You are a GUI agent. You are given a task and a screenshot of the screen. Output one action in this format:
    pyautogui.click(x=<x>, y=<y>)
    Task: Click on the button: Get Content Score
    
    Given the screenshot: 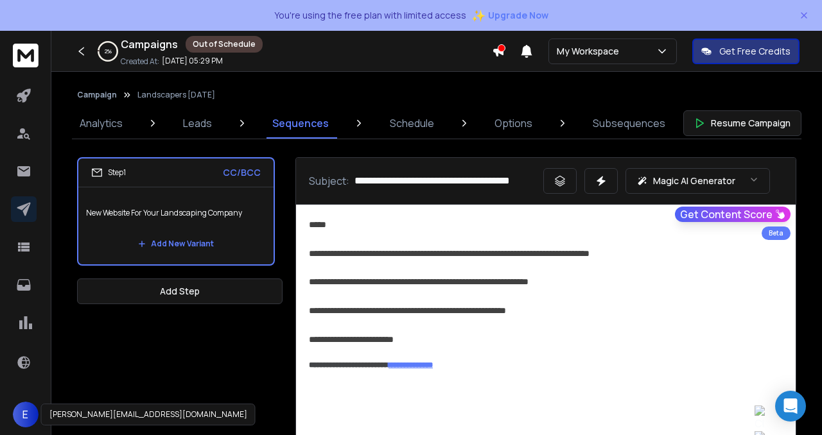 What is the action you would take?
    pyautogui.click(x=733, y=215)
    